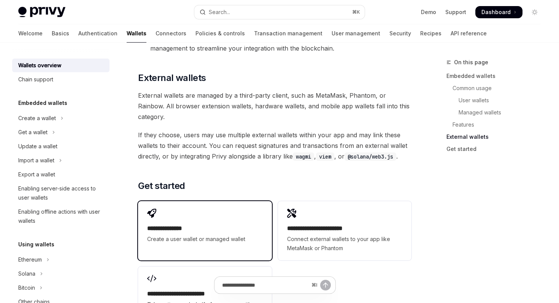 The image size is (559, 303). What do you see at coordinates (30, 260) in the screenshot?
I see `div: Ethereum` at bounding box center [30, 260].